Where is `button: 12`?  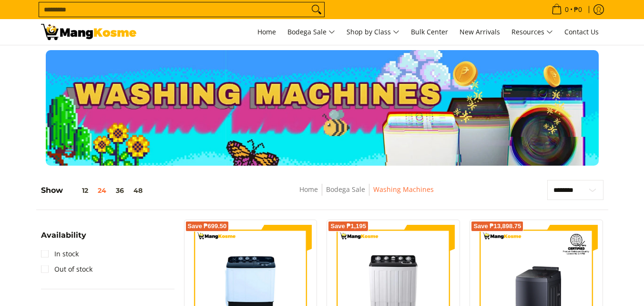 button: 12 is located at coordinates (77, 190).